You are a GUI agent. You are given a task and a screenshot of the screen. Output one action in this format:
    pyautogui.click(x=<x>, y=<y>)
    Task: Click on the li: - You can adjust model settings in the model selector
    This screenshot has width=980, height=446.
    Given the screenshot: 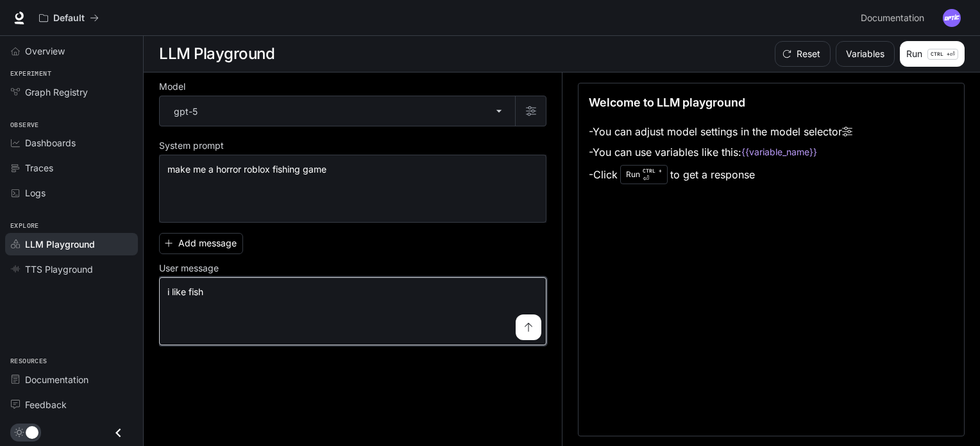 What is the action you would take?
    pyautogui.click(x=721, y=132)
    